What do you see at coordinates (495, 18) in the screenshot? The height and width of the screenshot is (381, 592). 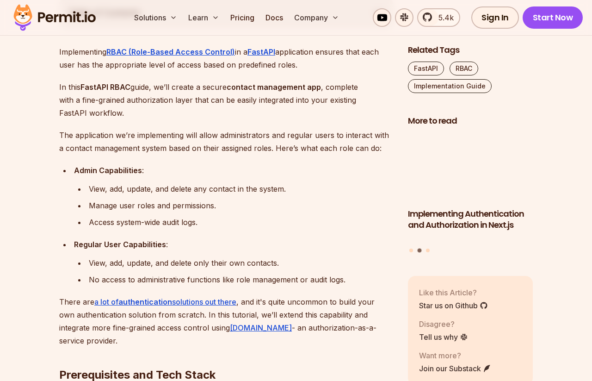 I see `a: Sign In` at bounding box center [495, 18].